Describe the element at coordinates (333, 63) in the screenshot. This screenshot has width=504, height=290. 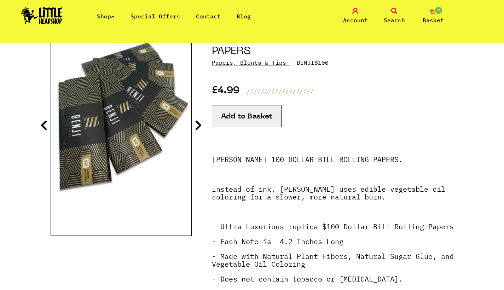
I see `p: · BENJI$100` at that location.